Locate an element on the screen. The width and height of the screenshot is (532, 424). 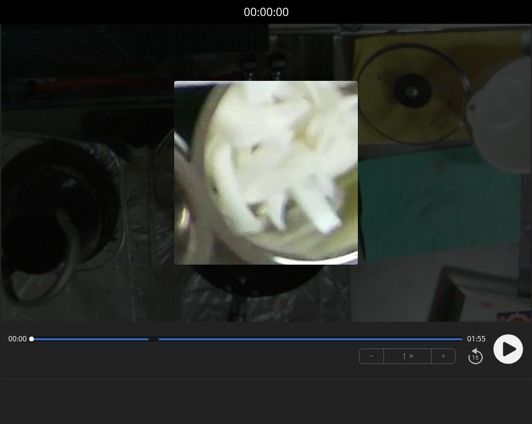
div: 1 × is located at coordinates (408, 356).